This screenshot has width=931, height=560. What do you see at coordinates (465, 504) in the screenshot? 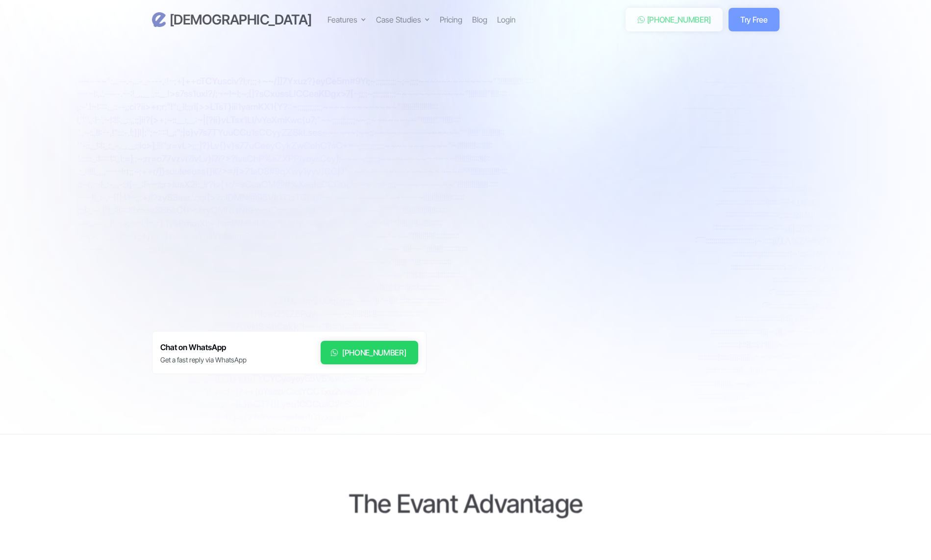
I see `h2: The Evant Advantage` at bounding box center [465, 504].